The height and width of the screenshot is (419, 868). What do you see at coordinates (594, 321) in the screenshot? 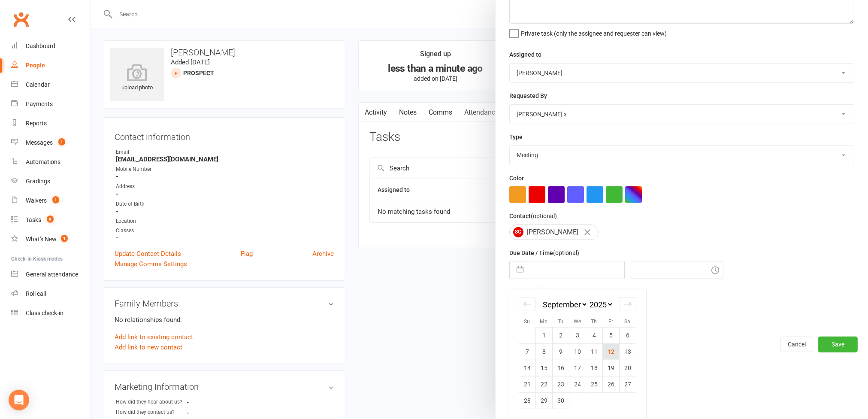
I see `small: Th` at bounding box center [594, 321].